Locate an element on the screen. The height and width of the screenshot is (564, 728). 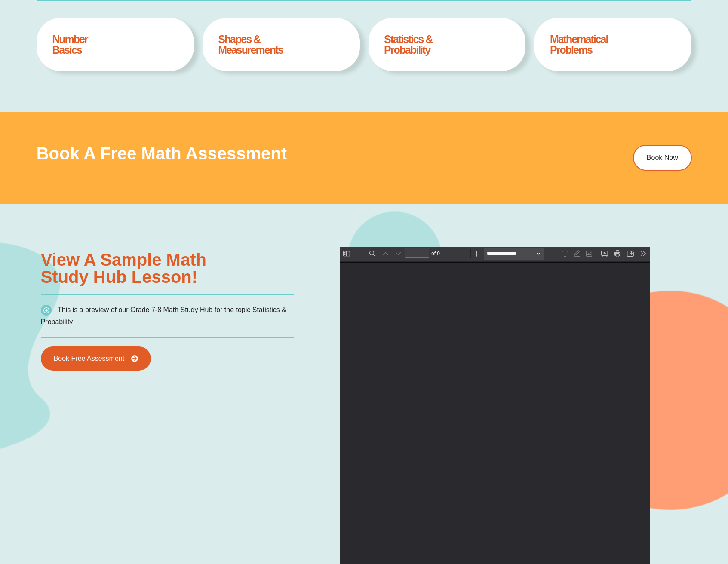
span: This is a preview of our Grade 7-8 Math Study Hub for the topic Statistics & Probability is located at coordinates (163, 315).